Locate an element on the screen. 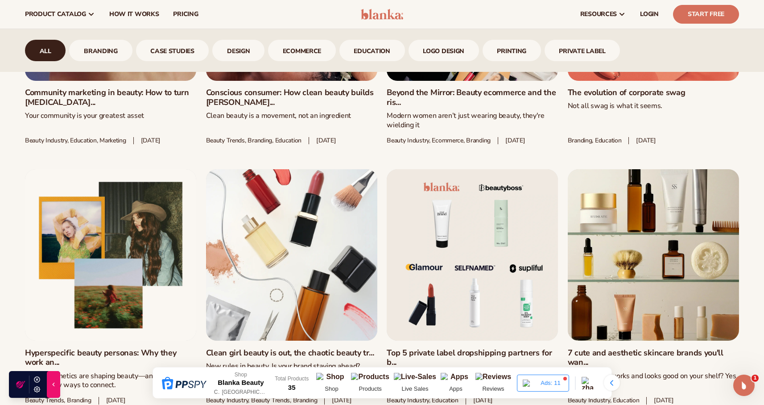 This screenshot has width=764, height=405. a: ecommerce is located at coordinates (302, 50).